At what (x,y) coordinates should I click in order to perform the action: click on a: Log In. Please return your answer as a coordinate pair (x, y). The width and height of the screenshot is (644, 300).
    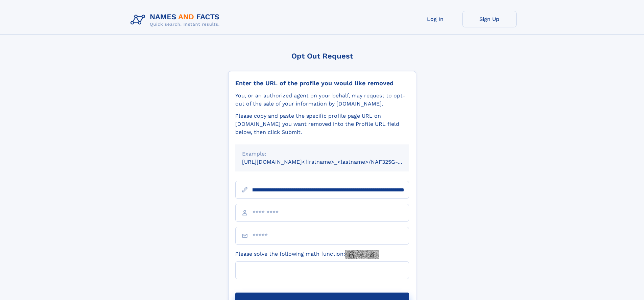
    Looking at the image, I should click on (436, 19).